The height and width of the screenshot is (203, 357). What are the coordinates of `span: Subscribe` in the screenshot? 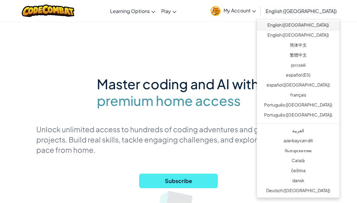 It's located at (178, 181).